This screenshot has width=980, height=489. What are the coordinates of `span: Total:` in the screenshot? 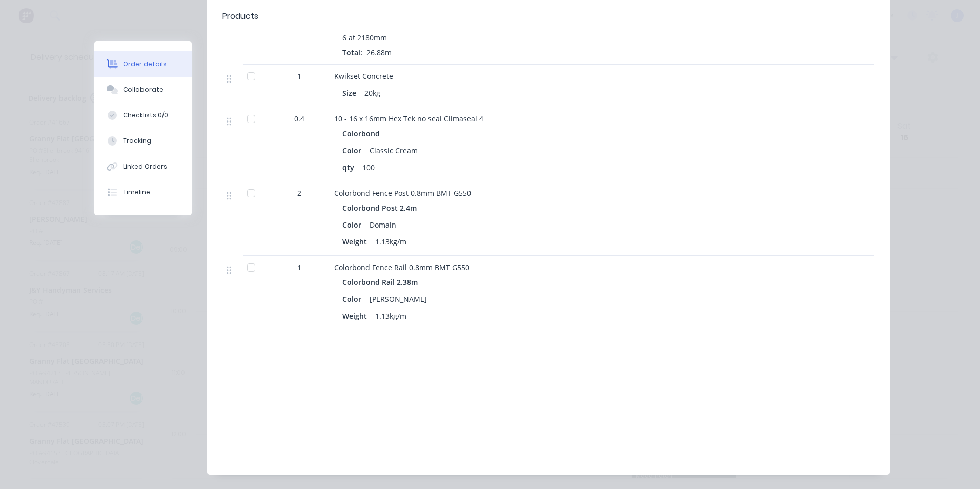 It's located at (352, 53).